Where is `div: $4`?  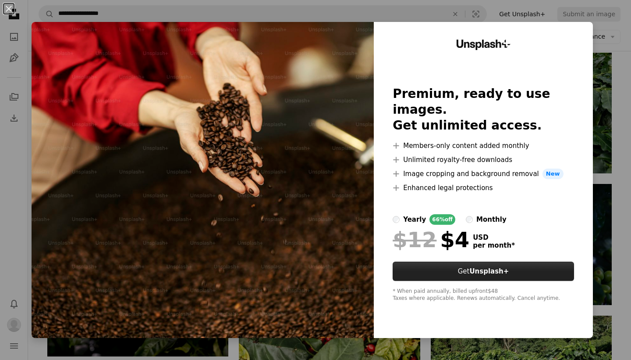 div: $4 is located at coordinates (431, 239).